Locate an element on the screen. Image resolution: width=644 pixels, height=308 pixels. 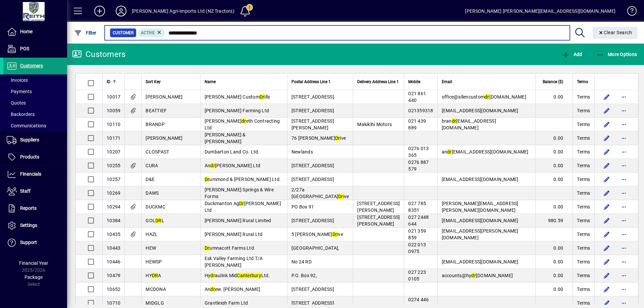
span: 10710 is located at coordinates (114, 303).